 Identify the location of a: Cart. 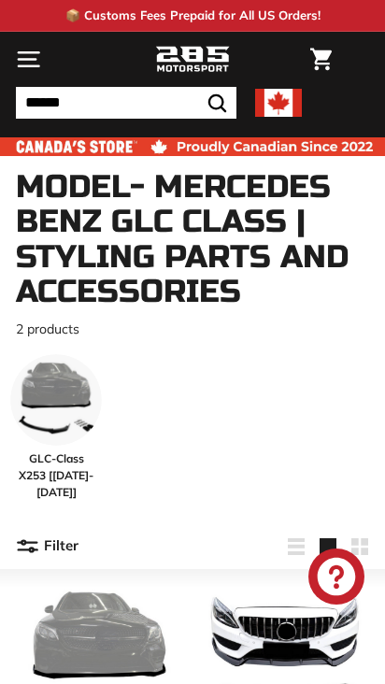
(320, 59).